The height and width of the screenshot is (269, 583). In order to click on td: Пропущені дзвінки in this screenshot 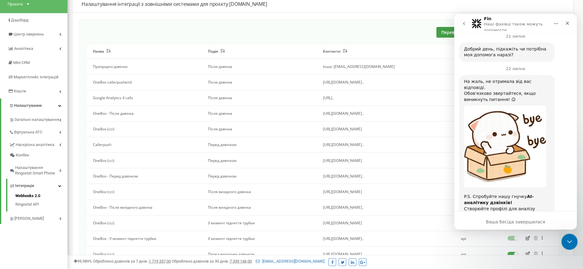, I will do `click(144, 67)`.